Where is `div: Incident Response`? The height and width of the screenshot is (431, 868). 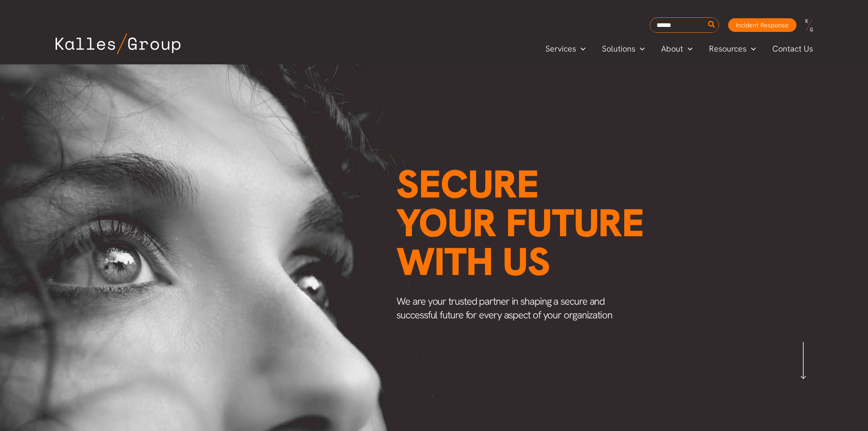 div: Incident Response is located at coordinates (762, 25).